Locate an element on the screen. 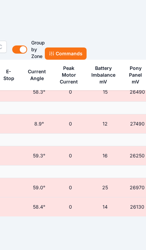 The image size is (146, 250). td: 59.0° is located at coordinates (39, 187).